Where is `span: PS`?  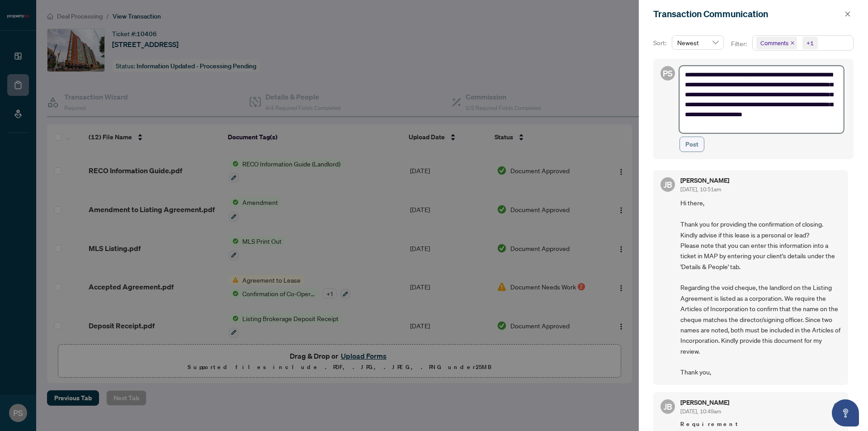
span: PS is located at coordinates (668, 74).